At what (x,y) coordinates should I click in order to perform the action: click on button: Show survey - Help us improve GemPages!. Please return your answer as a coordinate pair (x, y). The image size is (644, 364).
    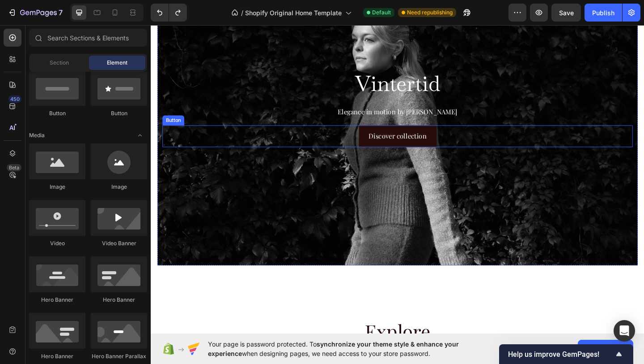
    Looking at the image, I should click on (566, 354).